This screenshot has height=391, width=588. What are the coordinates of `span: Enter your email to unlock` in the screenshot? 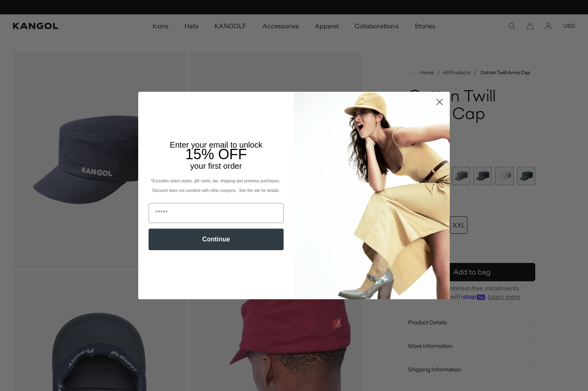 It's located at (216, 145).